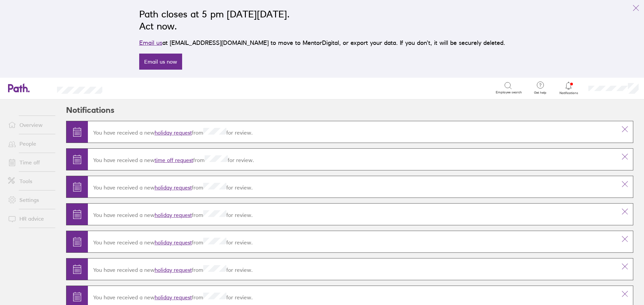 The height and width of the screenshot is (305, 644). Describe the element at coordinates (151, 42) in the screenshot. I see `a: Email us` at that location.